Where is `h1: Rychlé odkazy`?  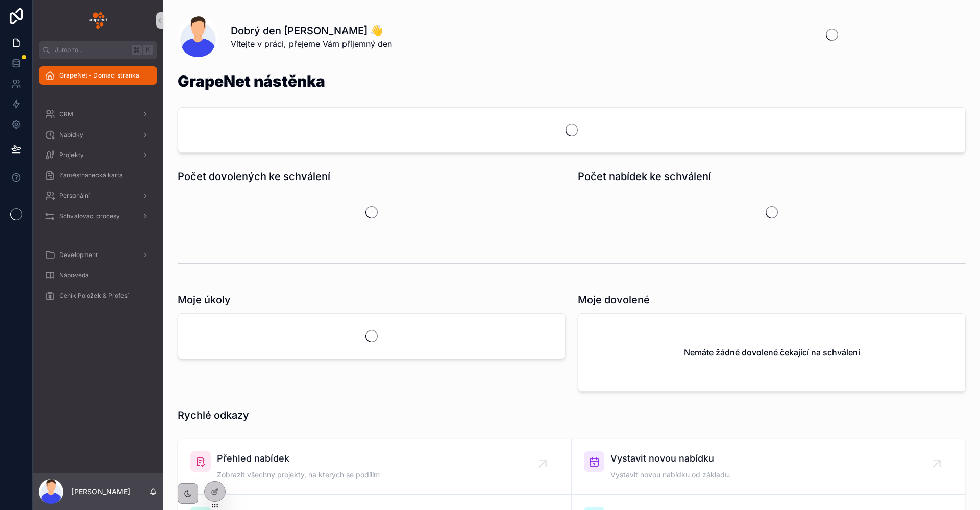 h1: Rychlé odkazy is located at coordinates (213, 415).